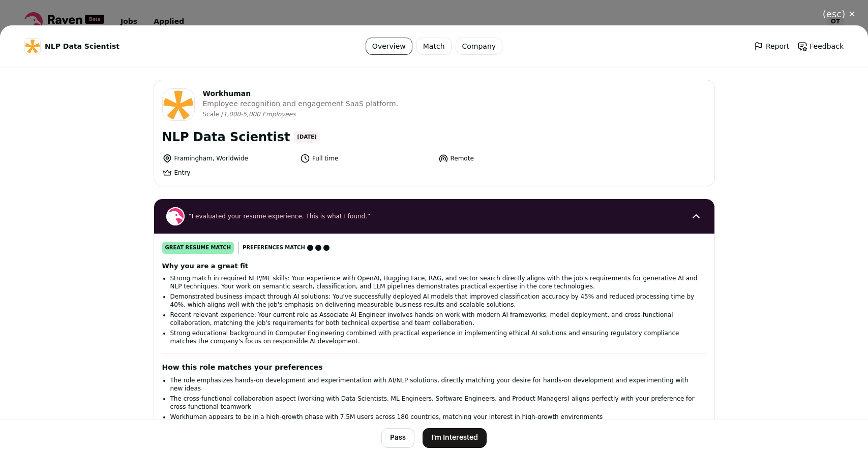 Image resolution: width=868 pixels, height=456 pixels. What do you see at coordinates (434, 46) in the screenshot?
I see `a: Match` at bounding box center [434, 46].